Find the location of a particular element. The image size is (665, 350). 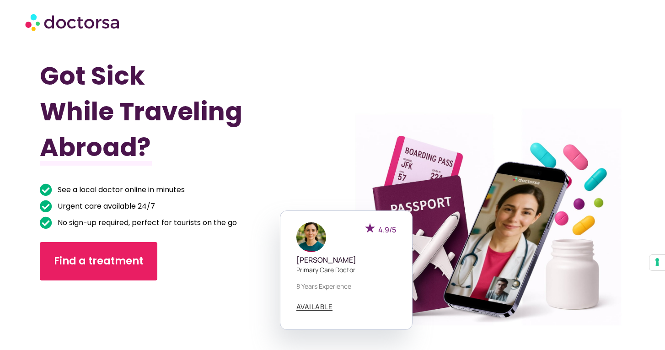

p: 8 years experience is located at coordinates (346, 286).